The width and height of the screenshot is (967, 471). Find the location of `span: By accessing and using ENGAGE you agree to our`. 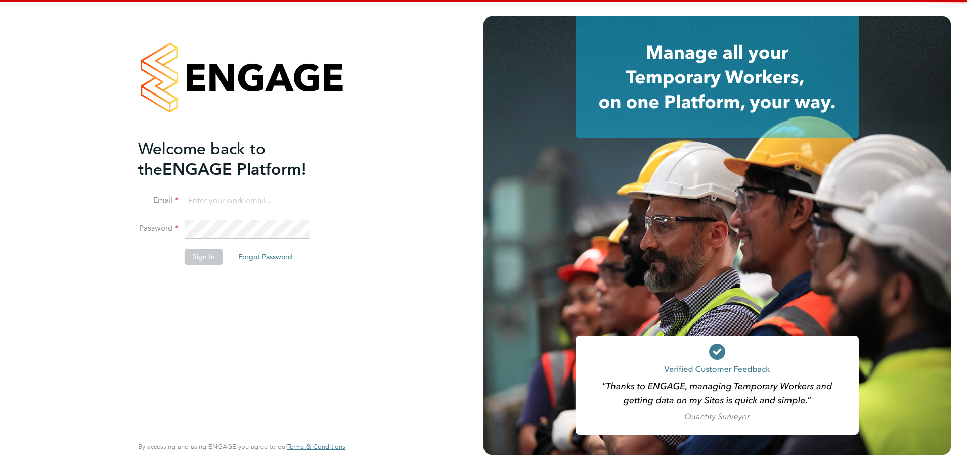

span: By accessing and using ENGAGE you agree to our is located at coordinates (242, 446).